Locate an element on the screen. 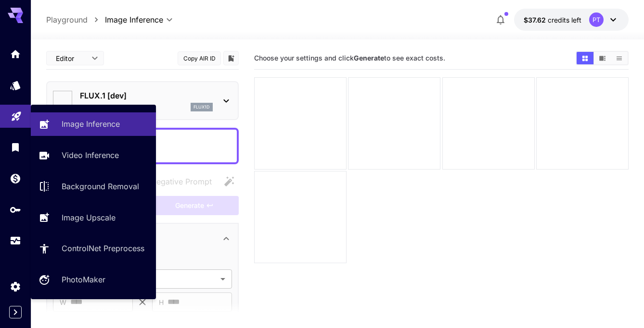 This screenshot has height=328, width=644. p: PhotoMaker is located at coordinates (83, 280).